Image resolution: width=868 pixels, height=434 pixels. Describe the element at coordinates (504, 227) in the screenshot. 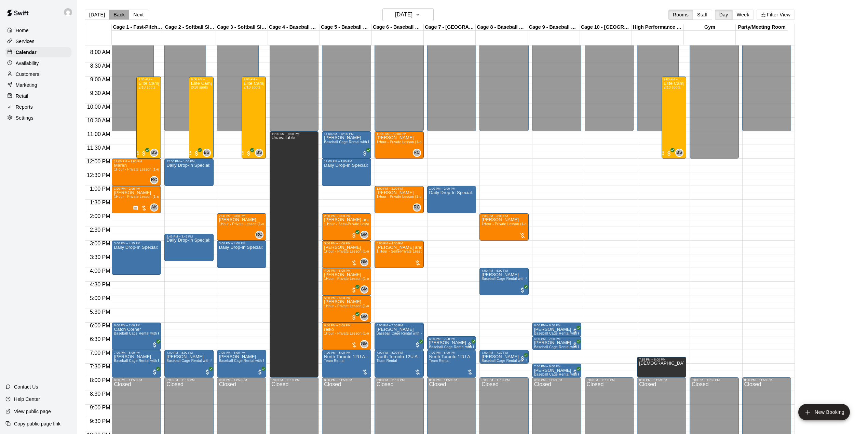

I see `div: 2:00 PM – 3:00 PM: 1Hour - Private Lesson (1-on-1)` at that location.